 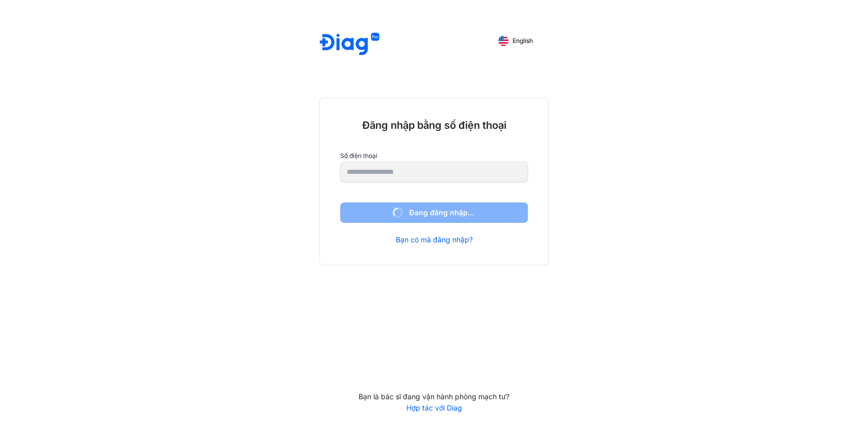 I want to click on div: Bạn là bác sĩ đang vận hành phòng mạch tư?, so click(x=434, y=397).